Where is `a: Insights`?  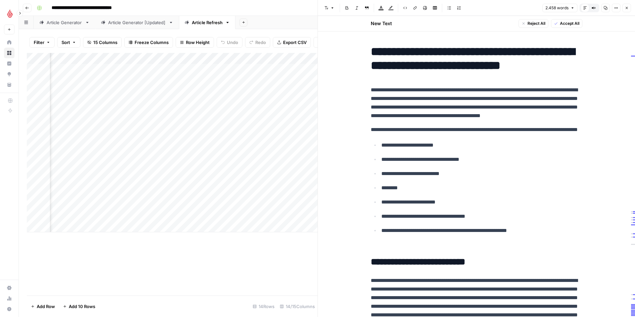
a: Insights is located at coordinates (9, 63).